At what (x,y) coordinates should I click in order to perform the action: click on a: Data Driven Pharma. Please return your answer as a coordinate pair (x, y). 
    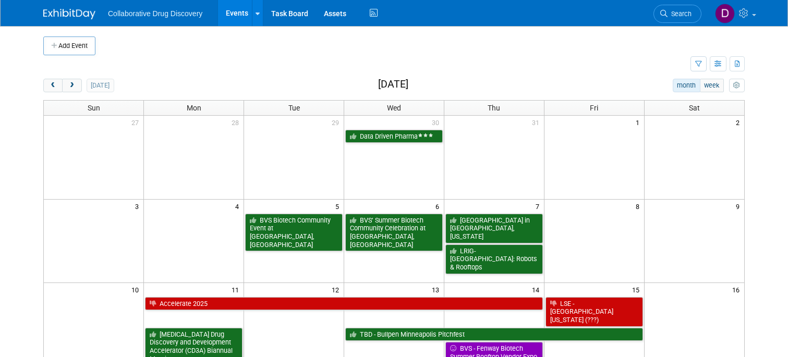
    Looking at the image, I should click on (394, 137).